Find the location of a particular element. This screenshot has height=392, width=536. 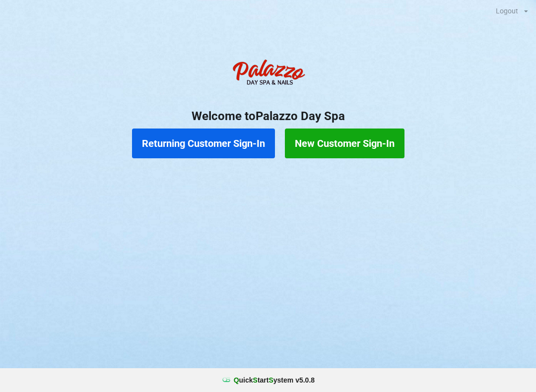

button: New Customer Sign-In is located at coordinates (345, 143).